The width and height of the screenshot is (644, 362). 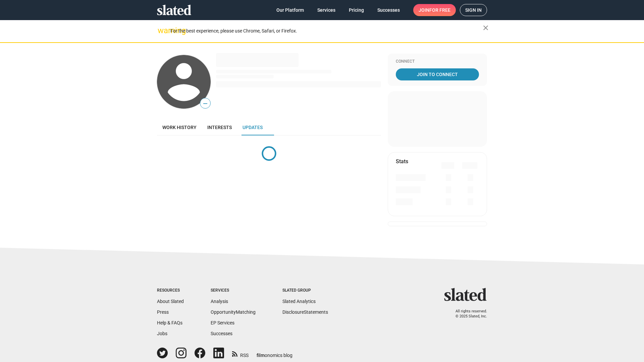 What do you see at coordinates (290, 10) in the screenshot?
I see `a: Our Platform` at bounding box center [290, 10].